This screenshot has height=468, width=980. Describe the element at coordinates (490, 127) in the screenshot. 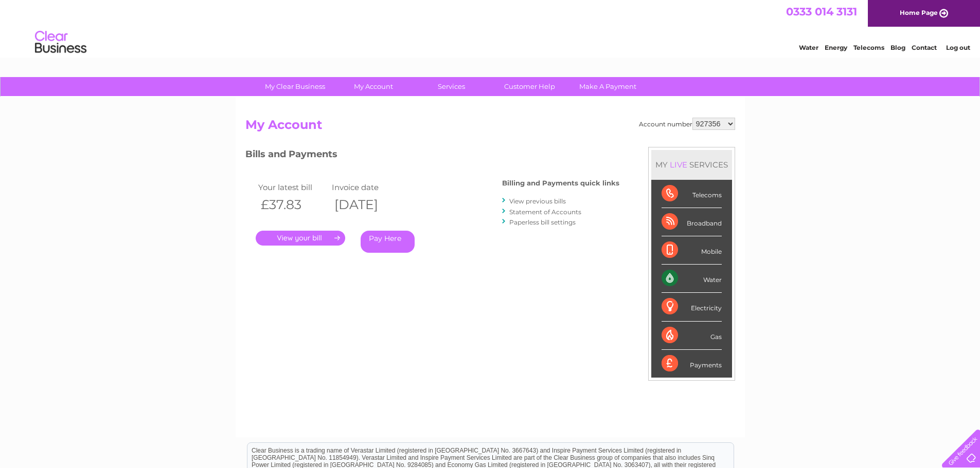

I see `h2: My Account` at that location.